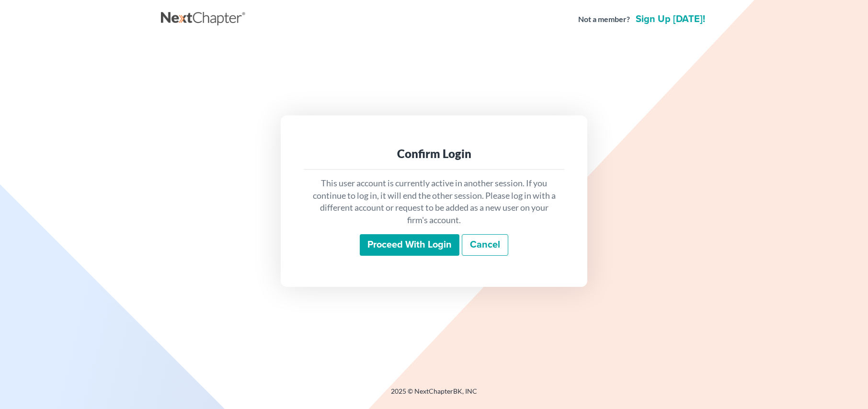 This screenshot has width=868, height=409. I want to click on a: Cancel, so click(485, 245).